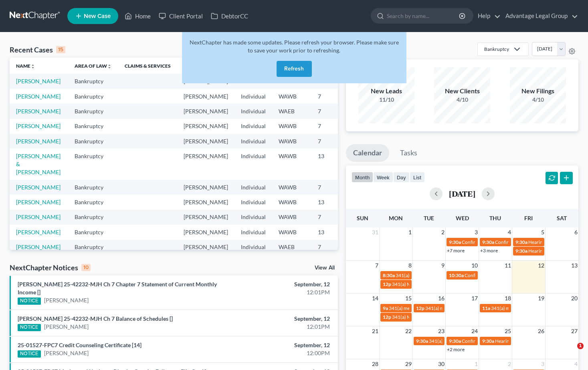 The height and width of the screenshot is (370, 588). Describe the element at coordinates (528, 218) in the screenshot. I see `span: Fri` at that location.